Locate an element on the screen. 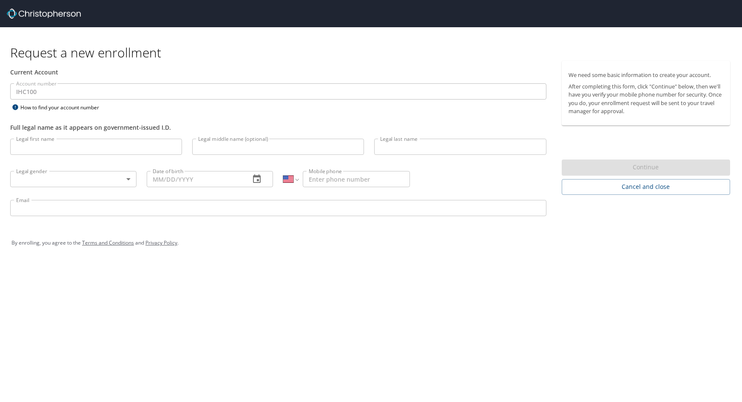  div: Full legal name as it appears on government-issued I.D. is located at coordinates (278, 127).